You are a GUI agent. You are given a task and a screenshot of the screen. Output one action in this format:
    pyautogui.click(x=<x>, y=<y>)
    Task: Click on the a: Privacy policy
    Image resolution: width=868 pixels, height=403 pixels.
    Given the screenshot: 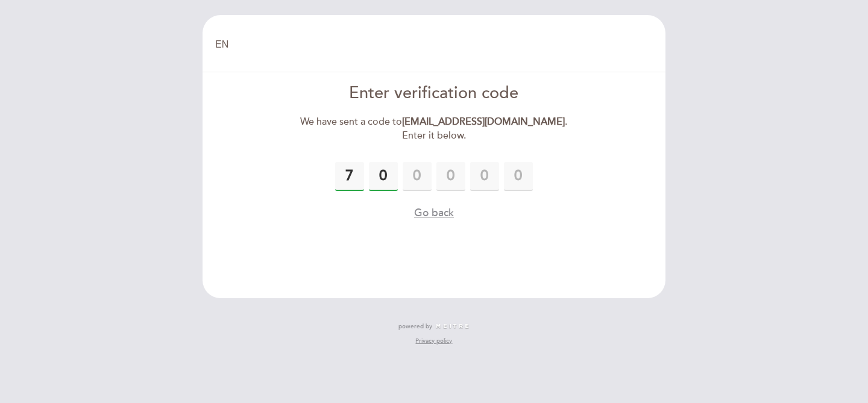 What is the action you would take?
    pyautogui.click(x=433, y=341)
    